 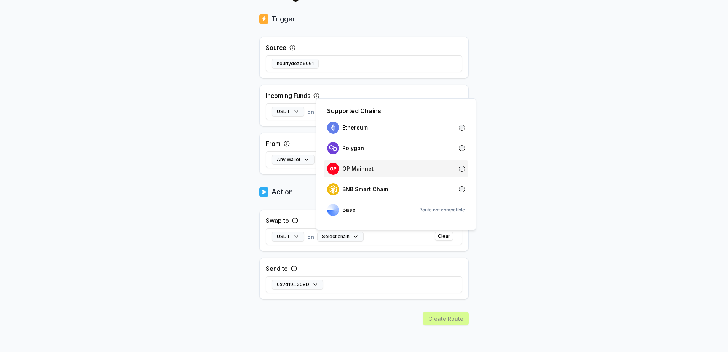 What do you see at coordinates (365, 189) in the screenshot?
I see `p: BNB Smart Chain` at bounding box center [365, 189].